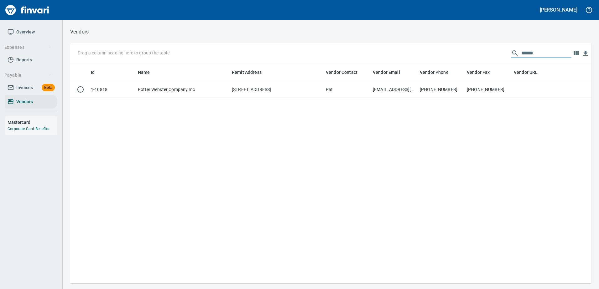 The image size is (599, 289). Describe the element at coordinates (123, 53) in the screenshot. I see `p: Drag a column heading here to group the table` at that location.